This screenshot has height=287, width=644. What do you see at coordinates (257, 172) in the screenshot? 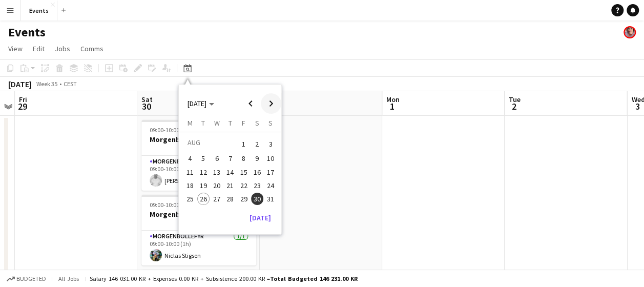
I see `button: 16-08-2025` at bounding box center [257, 172].